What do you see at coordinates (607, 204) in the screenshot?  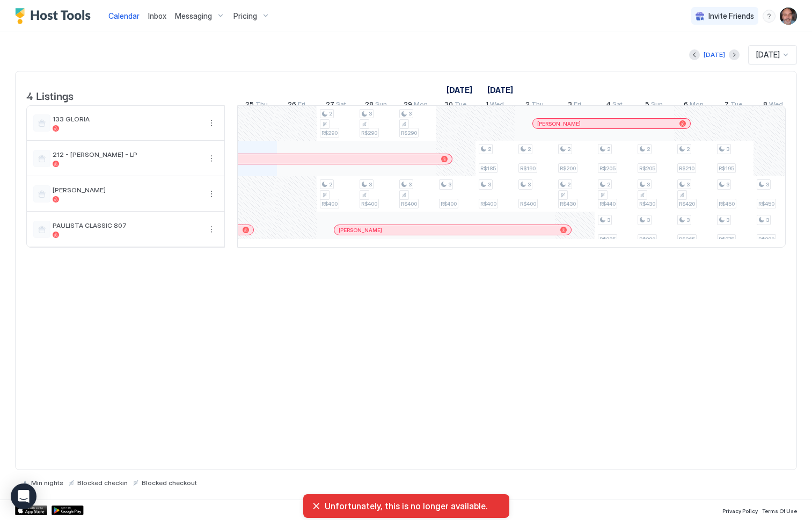 I see `span: R$440` at bounding box center [607, 204].